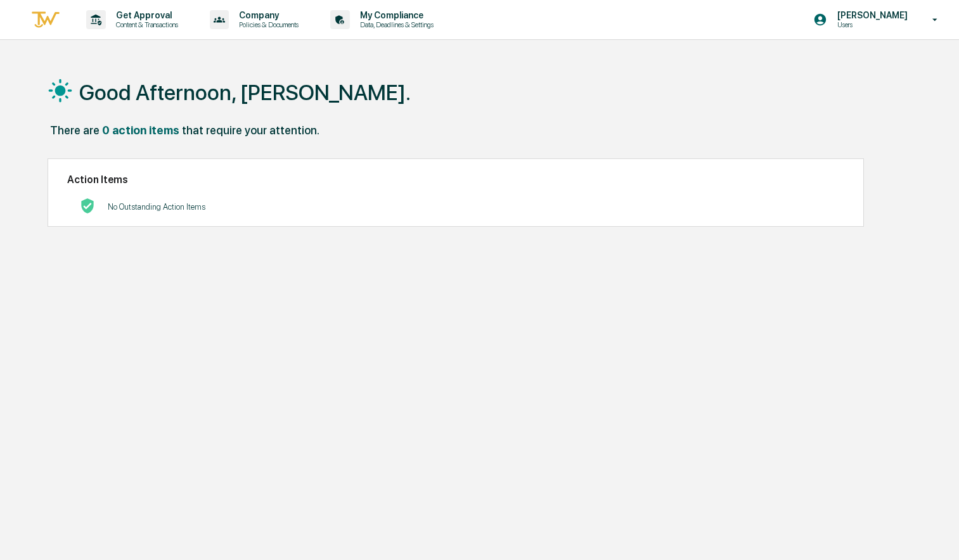 The height and width of the screenshot is (560, 959). What do you see at coordinates (395, 15) in the screenshot?
I see `p: My Compliance` at bounding box center [395, 15].